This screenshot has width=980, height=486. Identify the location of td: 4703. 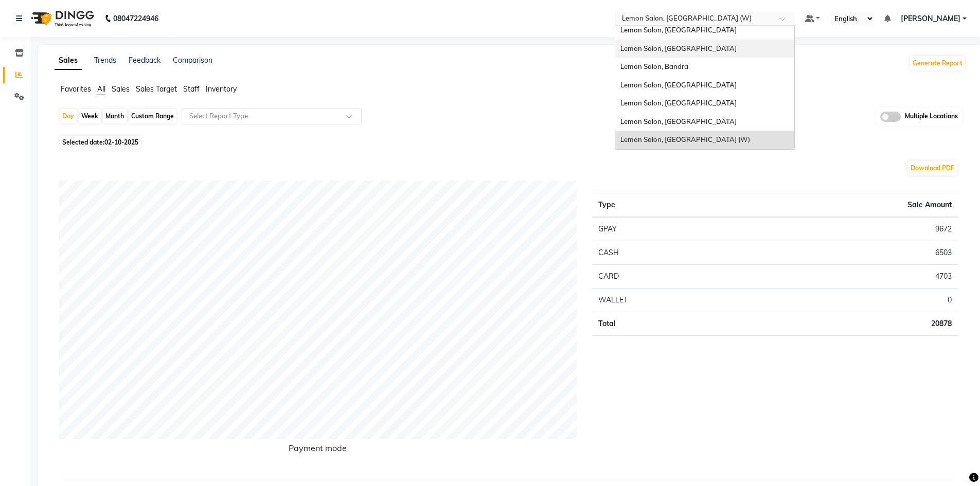
(852, 277).